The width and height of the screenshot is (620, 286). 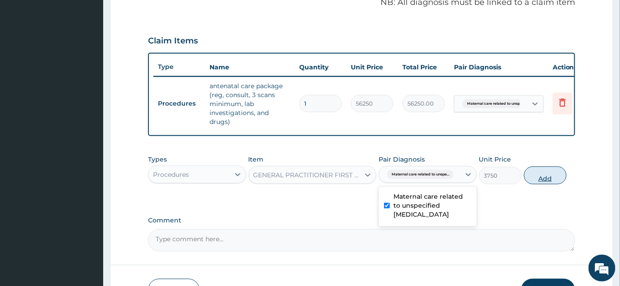 I want to click on th: Pair Diagnosis, so click(x=499, y=67).